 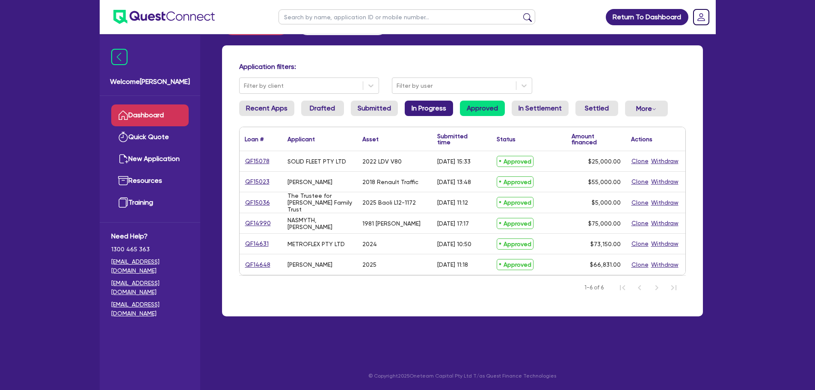 I want to click on a: Drafted, so click(x=322, y=108).